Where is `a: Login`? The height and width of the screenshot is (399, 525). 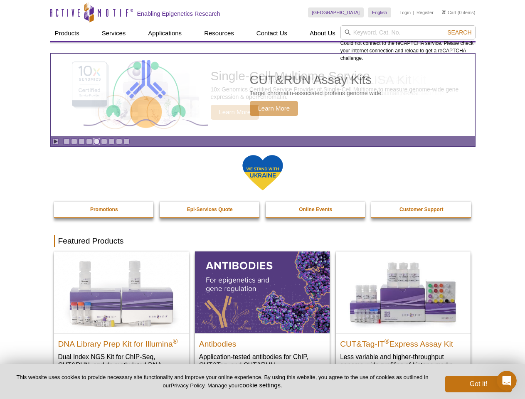 a: Login is located at coordinates (405, 12).